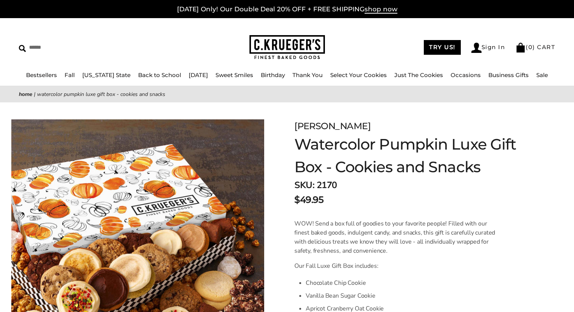 This screenshot has height=312, width=574. I want to click on p: WOW! Send a box full of goodies to your favorite people! Filled with our finest baked goods, indu..., so click(397, 237).